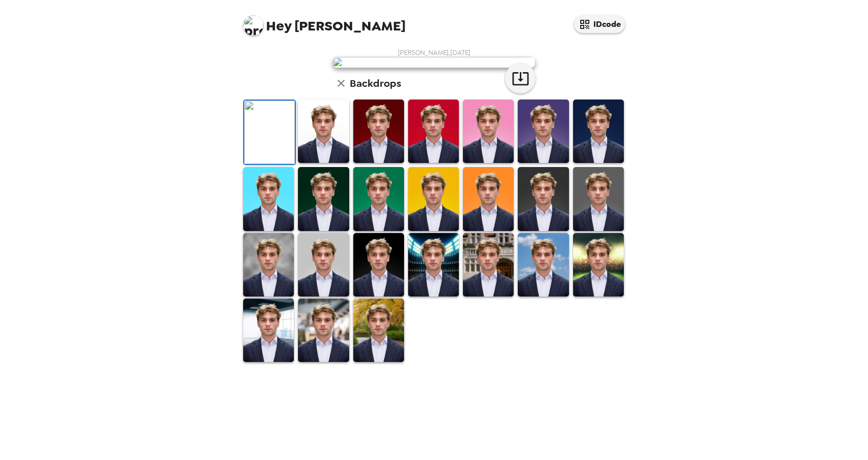  Describe the element at coordinates (278, 26) in the screenshot. I see `span: Hey` at that location.